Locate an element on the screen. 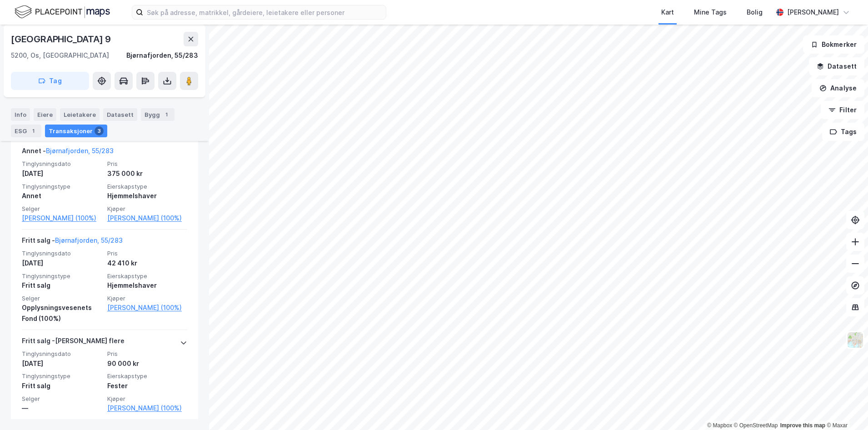 The height and width of the screenshot is (430, 868). div: 90 000 kr is located at coordinates (147, 364).